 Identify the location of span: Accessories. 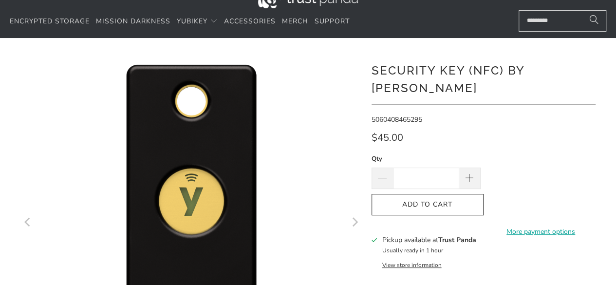
(250, 21).